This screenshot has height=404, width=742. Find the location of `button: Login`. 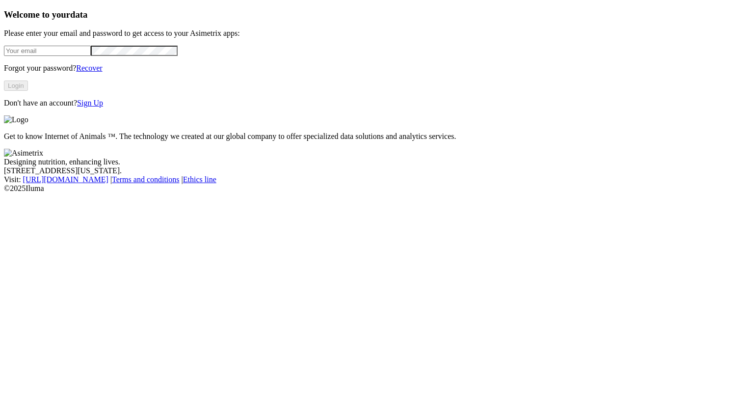

button: Login is located at coordinates (16, 85).